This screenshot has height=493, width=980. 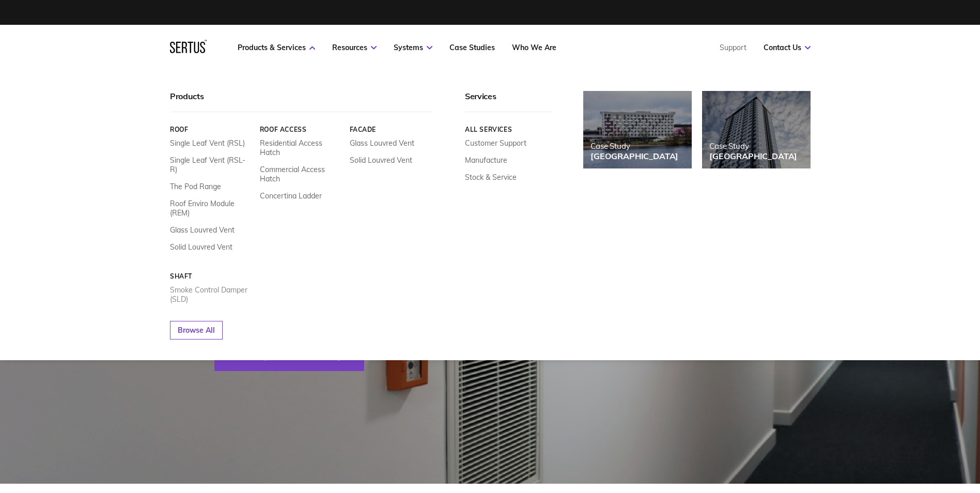 I want to click on a: Case Studies, so click(x=472, y=48).